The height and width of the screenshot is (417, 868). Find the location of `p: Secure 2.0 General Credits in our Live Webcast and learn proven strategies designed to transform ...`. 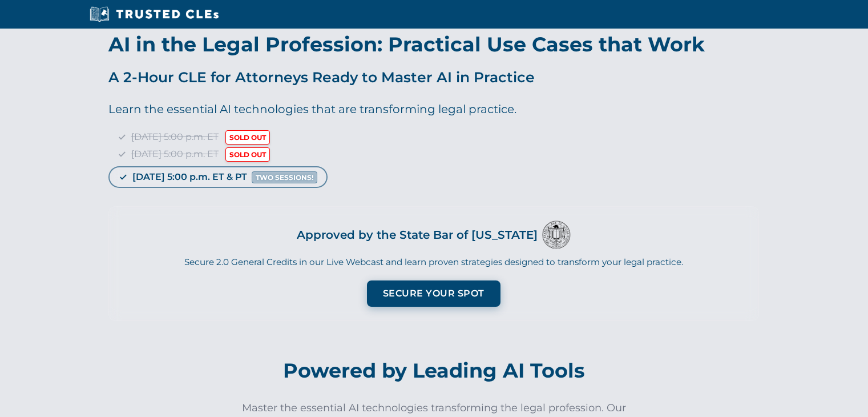

p: Secure 2.0 General Credits in our Live Webcast and learn proven strategies designed to transform ... is located at coordinates (434, 262).